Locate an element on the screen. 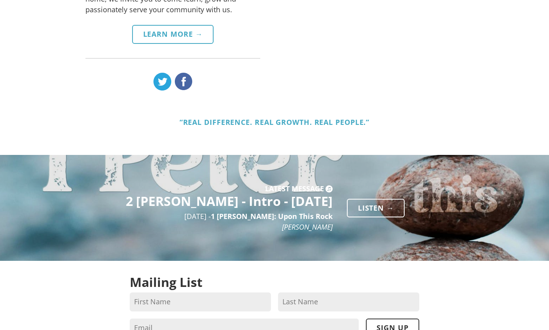 This screenshot has height=330, width=549. input: First Name is located at coordinates (200, 302).